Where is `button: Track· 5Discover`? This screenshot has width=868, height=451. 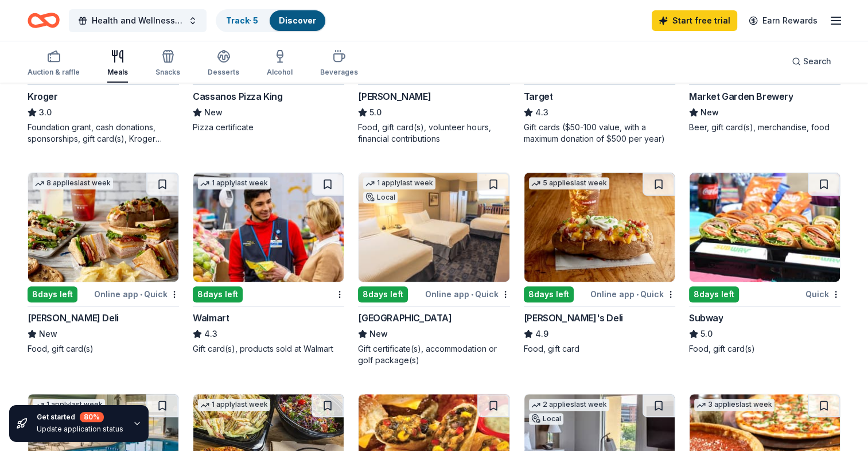
button: Track· 5Discover is located at coordinates (271, 21).